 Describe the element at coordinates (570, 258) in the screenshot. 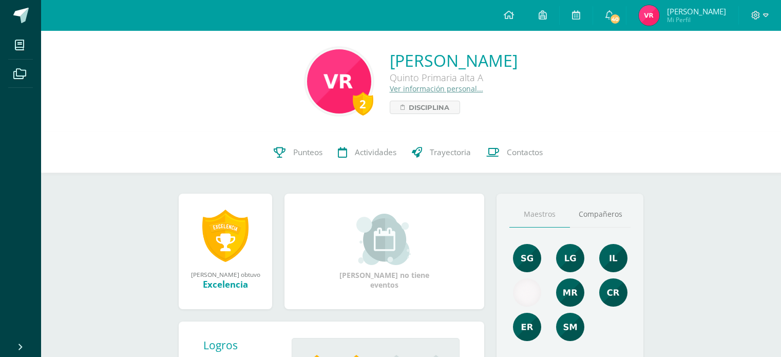

I see `img: cd05dac24716e1ad0a13f18e66b2a6d1.png` at that location.